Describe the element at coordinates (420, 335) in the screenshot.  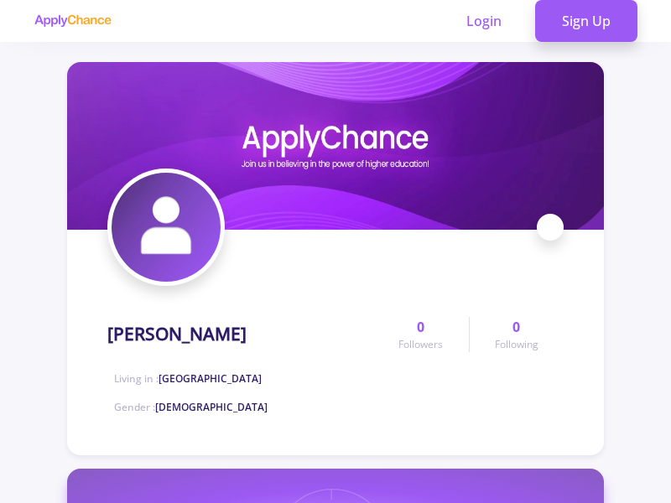
I see `a: 0Followers` at that location.